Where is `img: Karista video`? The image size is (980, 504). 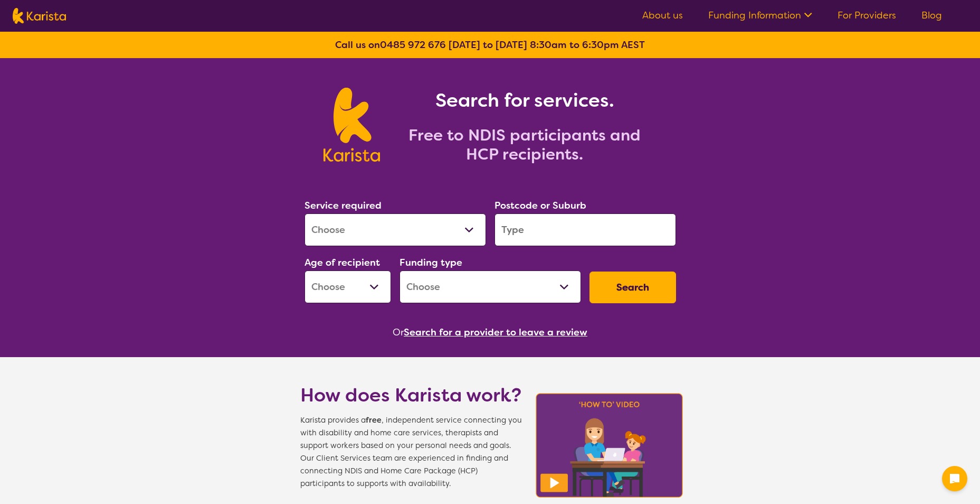 img: Karista video is located at coordinates (610, 445).